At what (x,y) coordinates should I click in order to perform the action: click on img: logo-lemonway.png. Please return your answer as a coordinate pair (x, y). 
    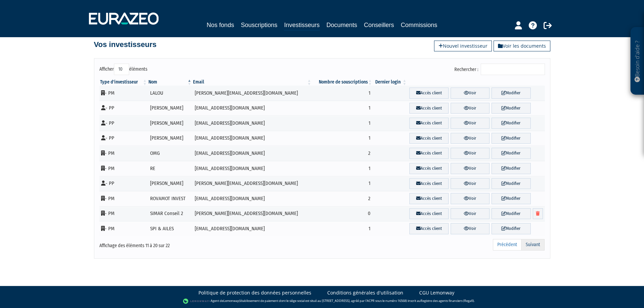
    Looking at the image, I should click on (196, 301).